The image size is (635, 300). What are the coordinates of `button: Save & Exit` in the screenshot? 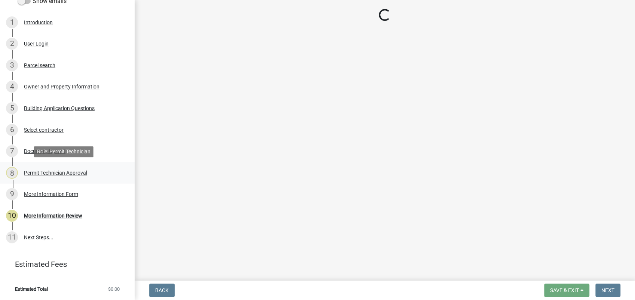 It's located at (566, 291).